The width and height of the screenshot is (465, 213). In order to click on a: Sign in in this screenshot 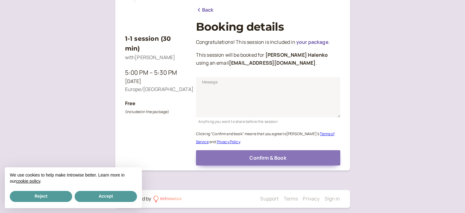, I will do `click(332, 198)`.